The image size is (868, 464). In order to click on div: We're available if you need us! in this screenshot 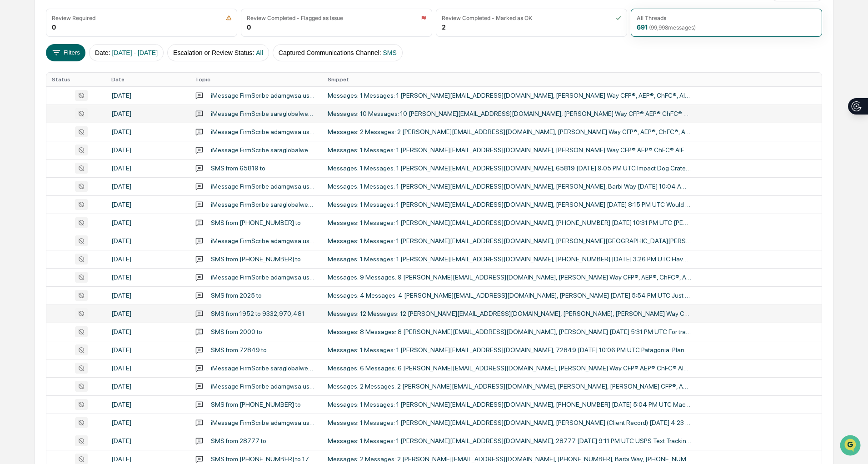, I will do `click(73, 82)`.